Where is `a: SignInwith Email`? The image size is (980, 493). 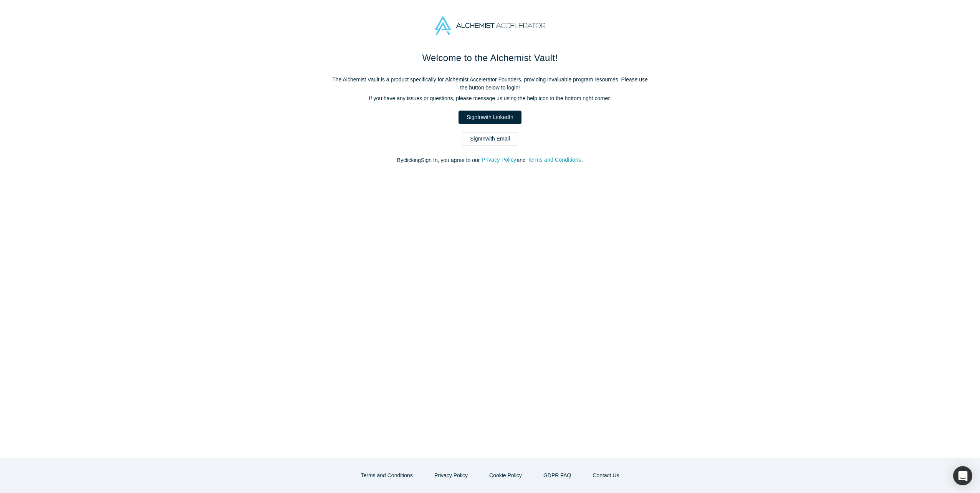
a: SignInwith Email is located at coordinates (490, 139).